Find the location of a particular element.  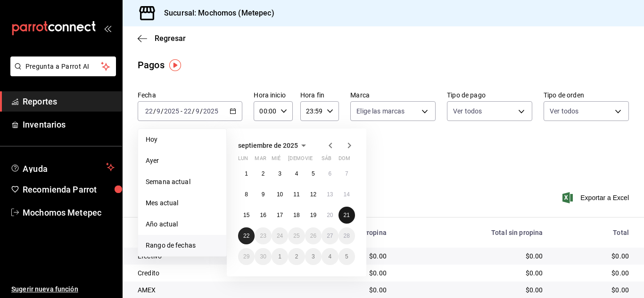

abbr: sábado is located at coordinates (326, 160).